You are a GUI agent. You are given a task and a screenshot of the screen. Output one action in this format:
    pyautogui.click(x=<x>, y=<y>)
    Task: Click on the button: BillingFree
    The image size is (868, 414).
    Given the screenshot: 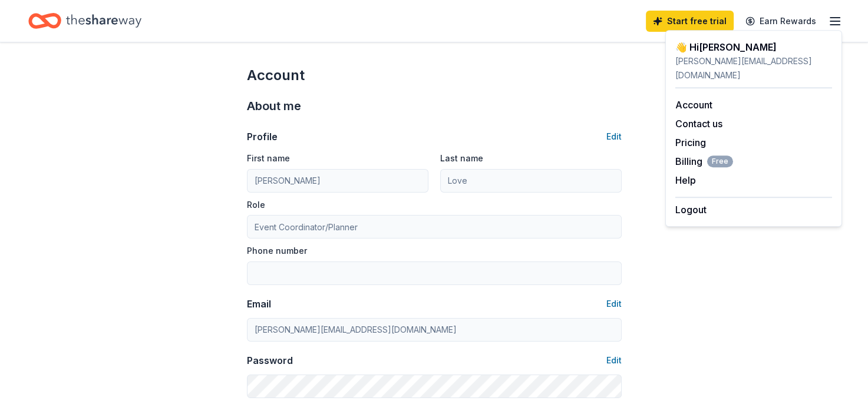 What is the action you would take?
    pyautogui.click(x=704, y=162)
    